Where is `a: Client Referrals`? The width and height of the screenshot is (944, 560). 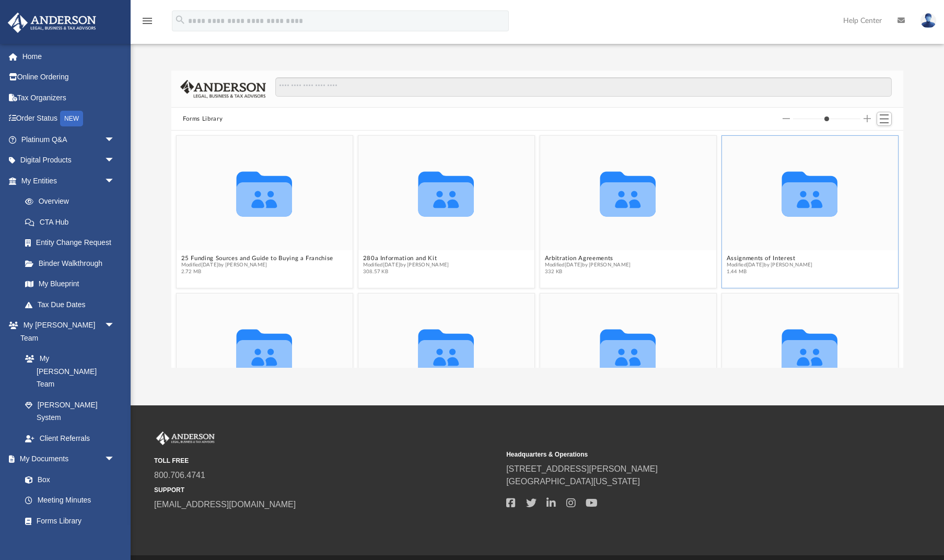
a: Client Referrals is located at coordinates (70, 438).